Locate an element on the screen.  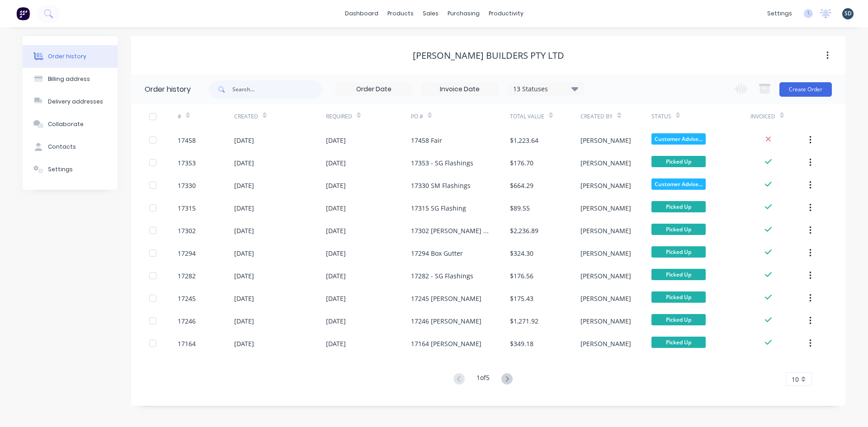
div: products is located at coordinates (401, 13).